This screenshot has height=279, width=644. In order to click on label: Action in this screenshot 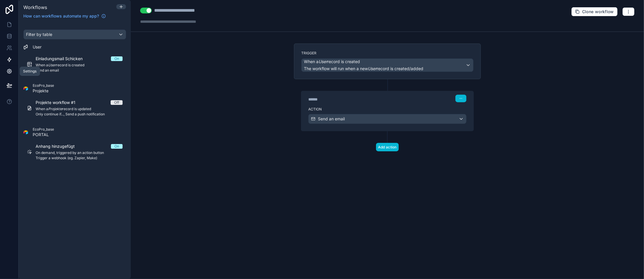, I will do `click(387, 109)`.